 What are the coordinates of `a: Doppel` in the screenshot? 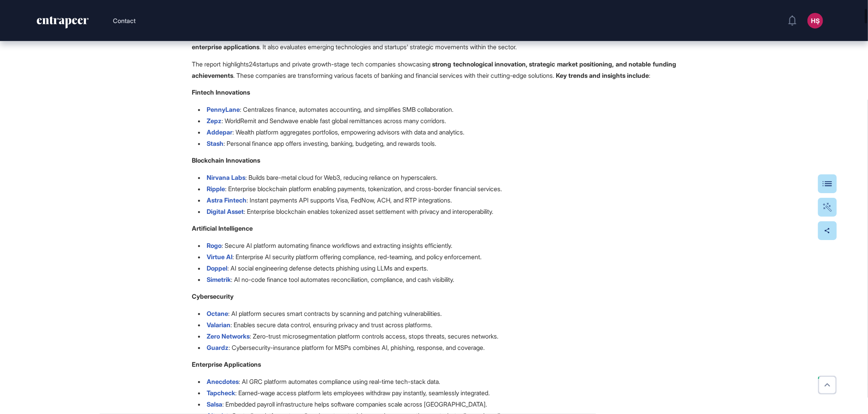 It's located at (216, 268).